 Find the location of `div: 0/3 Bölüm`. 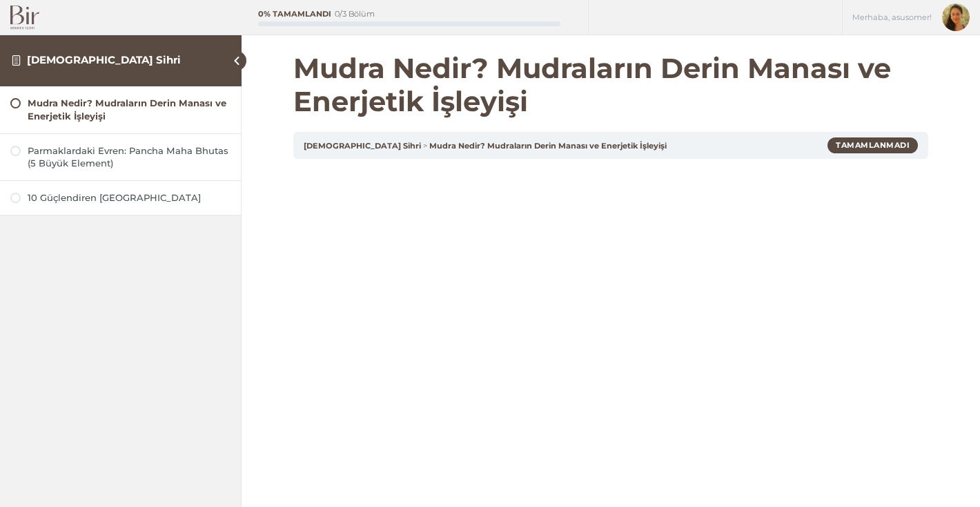

div: 0/3 Bölüm is located at coordinates (355, 14).